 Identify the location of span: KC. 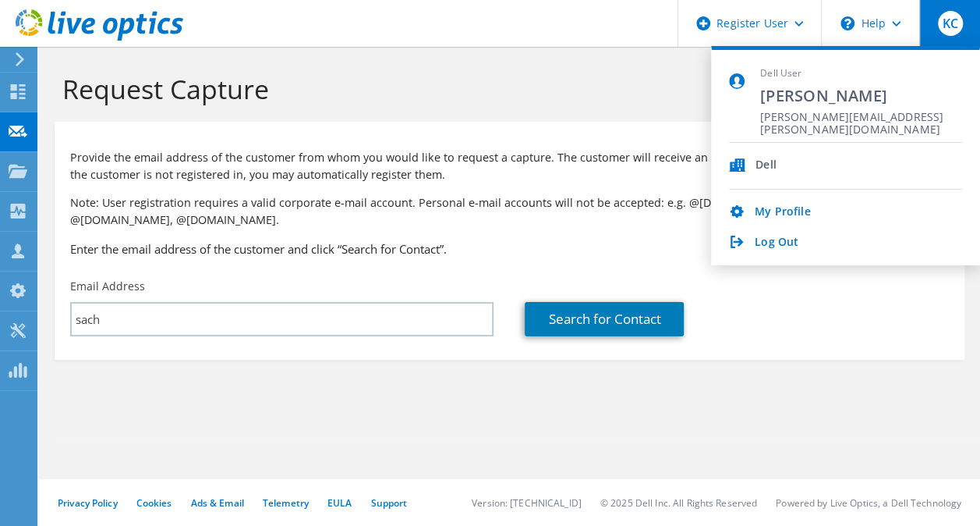
(950, 24).